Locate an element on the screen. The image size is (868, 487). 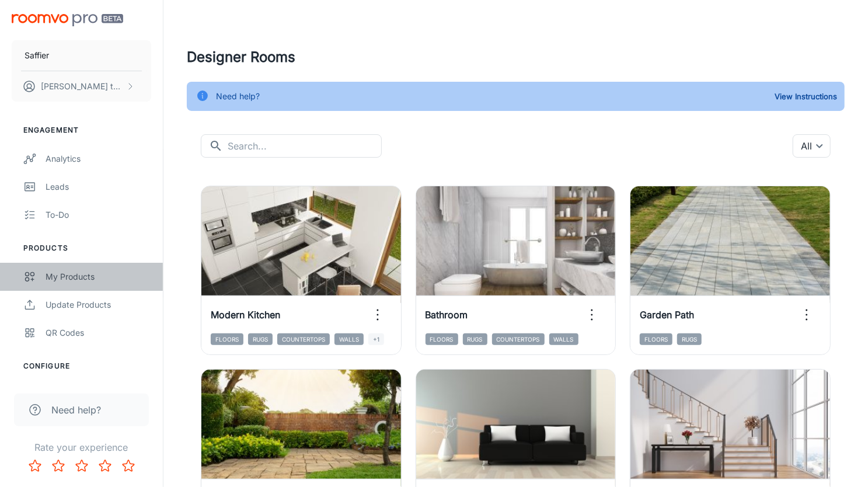
input: Search... is located at coordinates (305, 146).